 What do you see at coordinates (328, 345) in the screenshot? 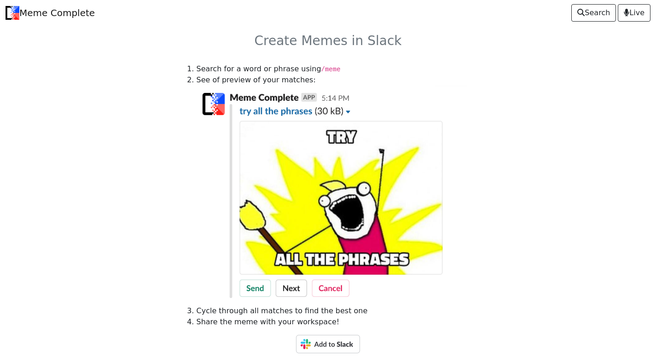
I see `img: Add to Slack` at bounding box center [328, 345].